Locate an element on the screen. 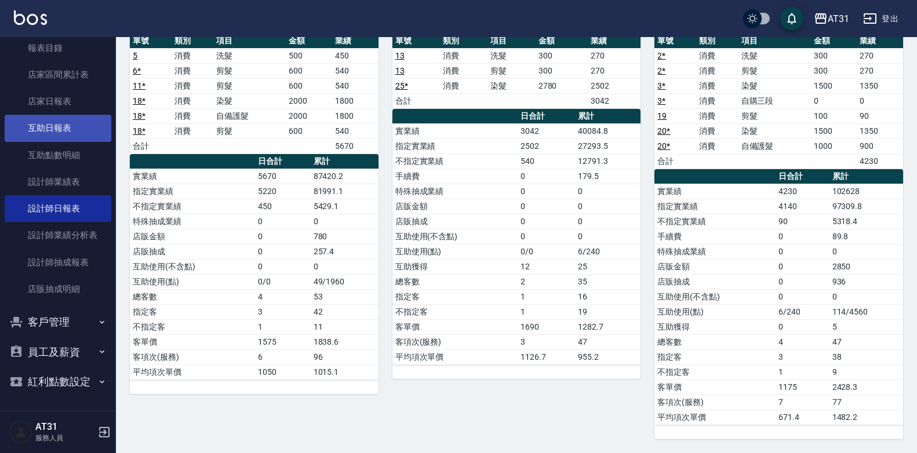  td: 客項次(服務) is located at coordinates (455, 342).